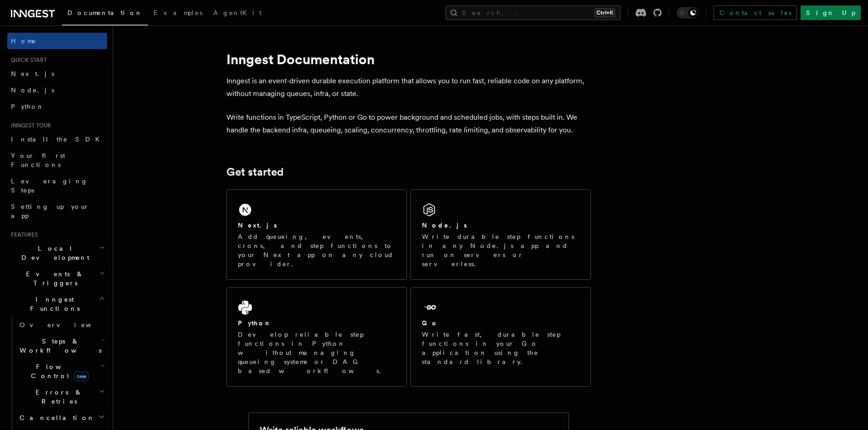  What do you see at coordinates (237, 14) in the screenshot?
I see `a: AgentKit` at bounding box center [237, 14].